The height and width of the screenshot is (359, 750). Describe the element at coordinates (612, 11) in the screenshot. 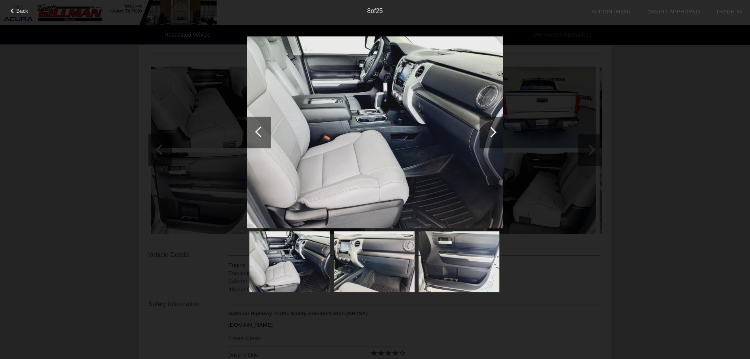

I see `a: Appointment` at that location.